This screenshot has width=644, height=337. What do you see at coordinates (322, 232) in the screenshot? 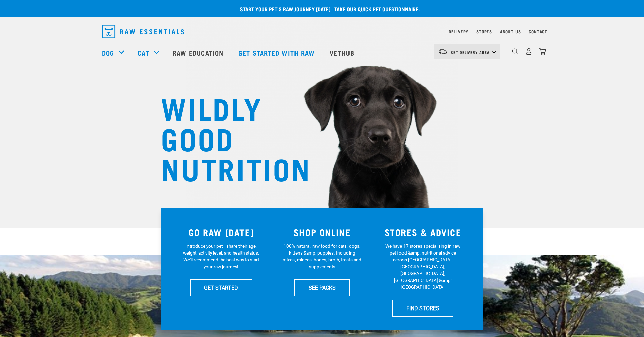
I see `h3: SHOP ONLINE` at bounding box center [322, 232].